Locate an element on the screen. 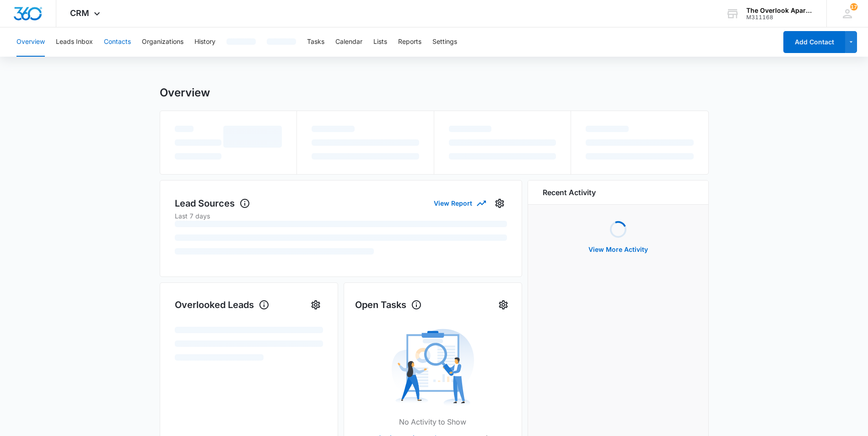  button: Tasks is located at coordinates (316, 42).